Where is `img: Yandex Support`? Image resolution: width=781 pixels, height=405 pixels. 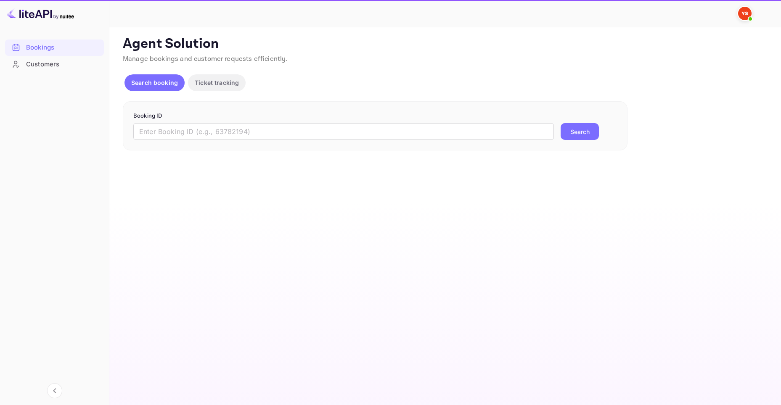 img: Yandex Support is located at coordinates (745, 13).